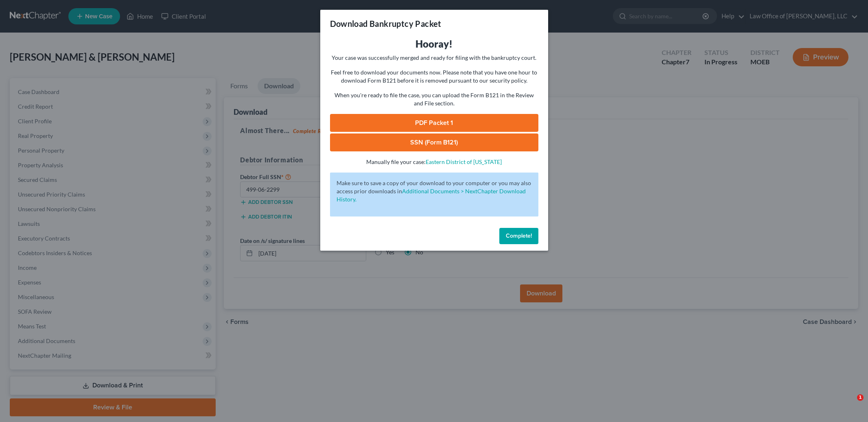 The image size is (868, 422). What do you see at coordinates (434, 77) in the screenshot?
I see `p: Feel free to download your documents now. Please note that you have one hour to download Form B12...` at bounding box center [434, 77].